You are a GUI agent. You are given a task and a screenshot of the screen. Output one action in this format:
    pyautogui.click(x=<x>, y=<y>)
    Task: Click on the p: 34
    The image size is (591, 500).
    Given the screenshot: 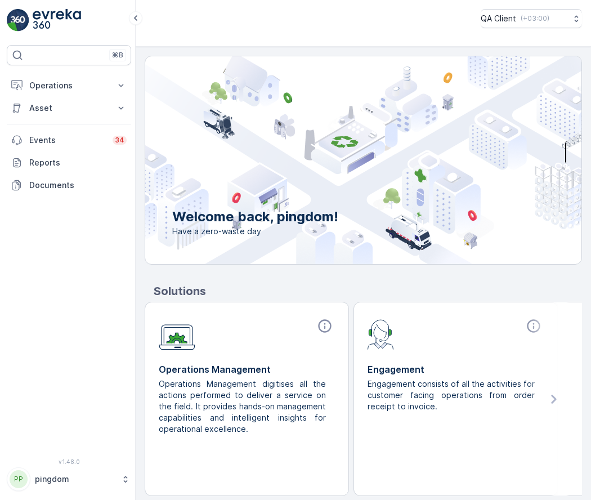 What is the action you would take?
    pyautogui.click(x=119, y=140)
    